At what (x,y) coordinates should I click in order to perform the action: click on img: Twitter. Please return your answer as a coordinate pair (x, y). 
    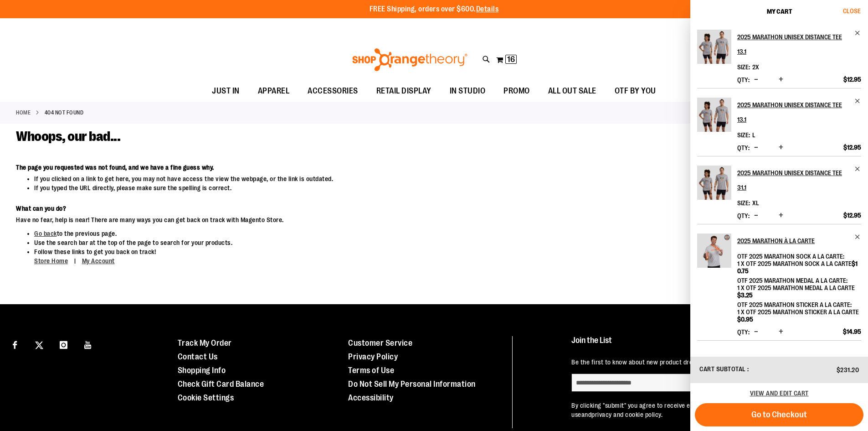
    Looking at the image, I should click on (39, 345).